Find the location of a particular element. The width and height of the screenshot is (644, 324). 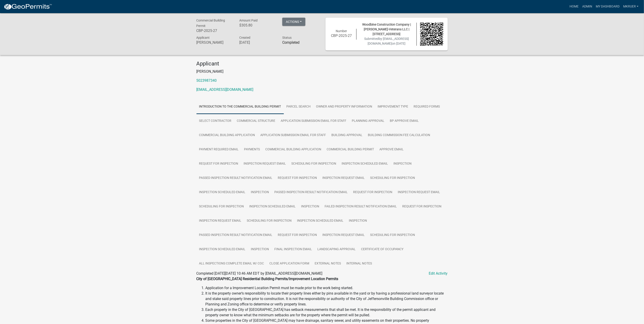

img: QR code is located at coordinates (432, 34).